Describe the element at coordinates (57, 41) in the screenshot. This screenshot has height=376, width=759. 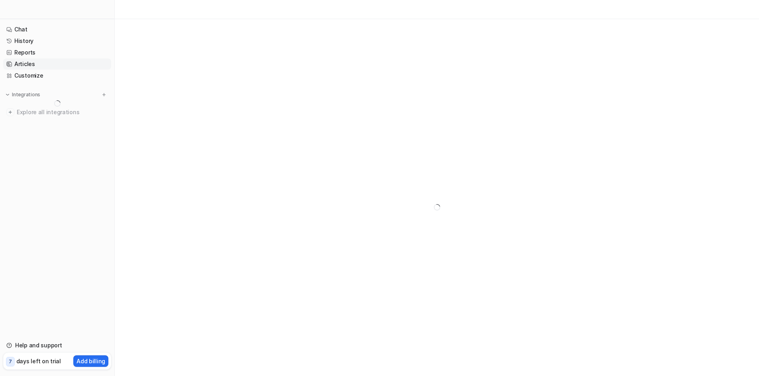
I see `a: History` at that location.